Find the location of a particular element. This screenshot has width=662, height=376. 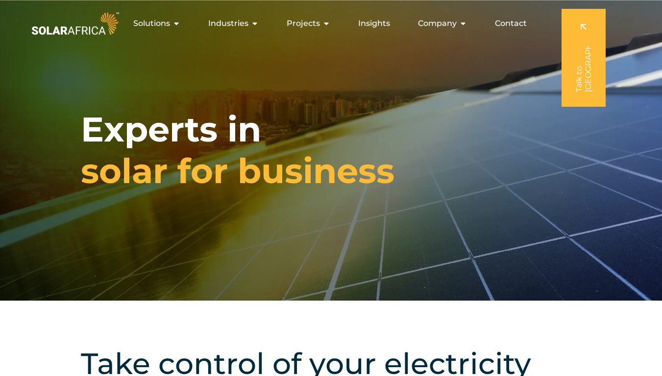

span: Insights is located at coordinates (374, 24).